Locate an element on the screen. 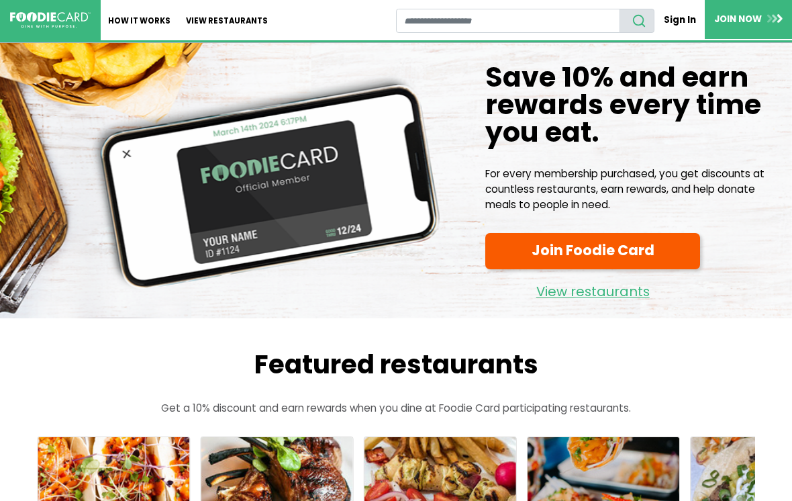 Image resolution: width=792 pixels, height=501 pixels. button: search is located at coordinates (637, 21).